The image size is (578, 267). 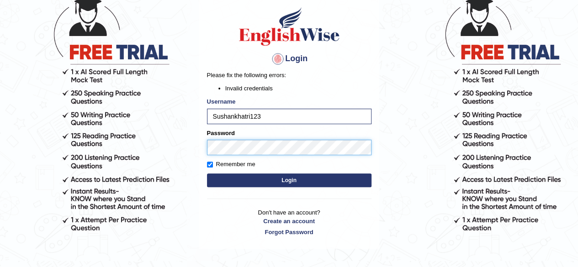 I want to click on button: Login, so click(x=289, y=180).